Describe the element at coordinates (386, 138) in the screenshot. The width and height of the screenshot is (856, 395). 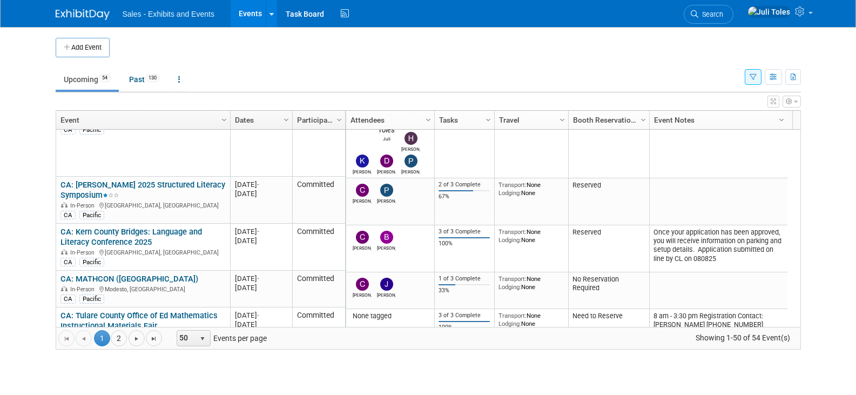
I see `div: Juli Toles` at that location.